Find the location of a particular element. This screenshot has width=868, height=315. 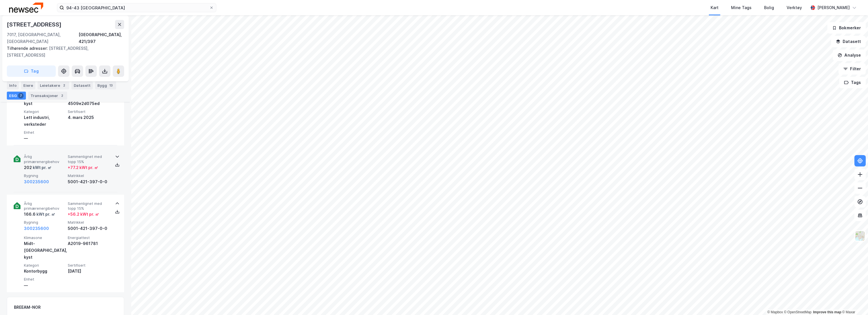

a: Improve this map is located at coordinates (827, 312).